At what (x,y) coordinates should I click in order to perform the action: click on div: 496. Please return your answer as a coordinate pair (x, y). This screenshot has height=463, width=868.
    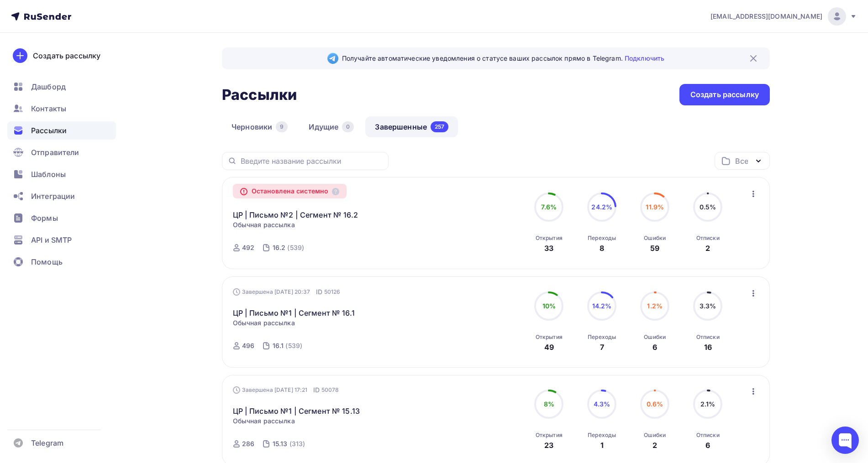
    Looking at the image, I should click on (248, 346).